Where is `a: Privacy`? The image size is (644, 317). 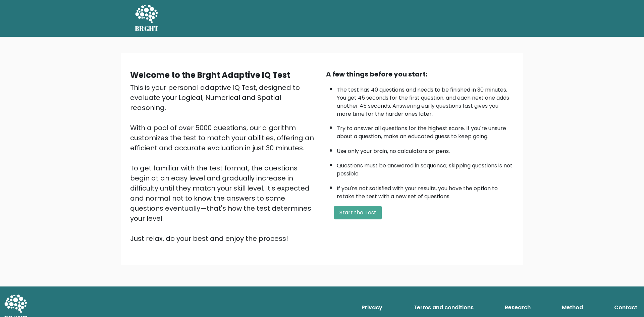 a: Privacy is located at coordinates (372, 307).